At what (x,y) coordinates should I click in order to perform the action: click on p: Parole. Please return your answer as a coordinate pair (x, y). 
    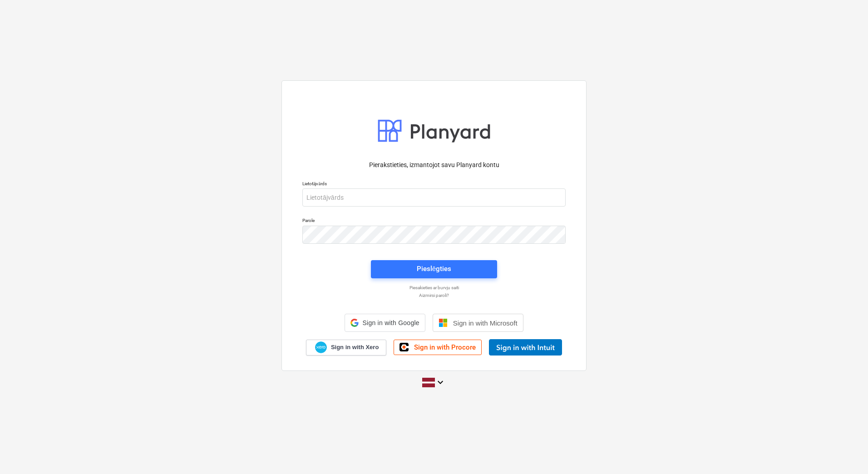
    Looking at the image, I should click on (434, 221).